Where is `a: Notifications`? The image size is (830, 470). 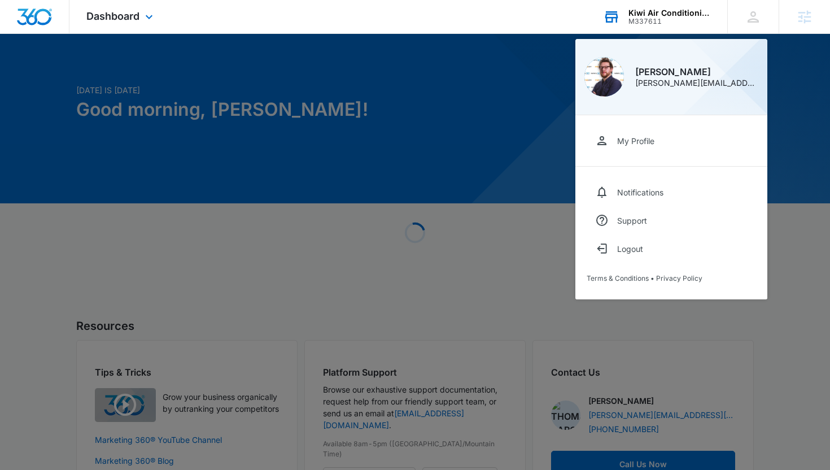
a: Notifications is located at coordinates (671, 192).